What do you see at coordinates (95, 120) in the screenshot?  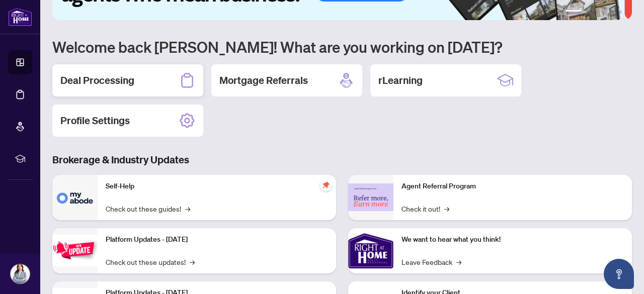 I see `h2: Profile Settings` at bounding box center [95, 120].